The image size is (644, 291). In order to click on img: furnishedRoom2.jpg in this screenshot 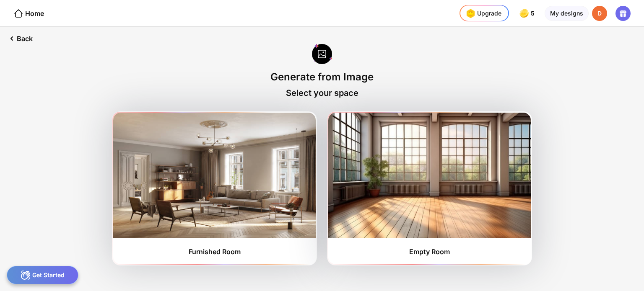, I will do `click(429, 176)`.